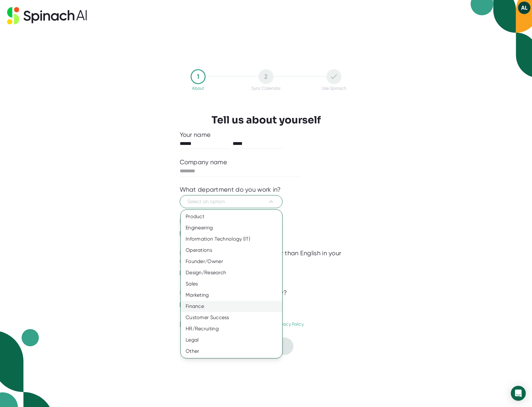 Image resolution: width=532 pixels, height=407 pixels. Describe the element at coordinates (232, 318) in the screenshot. I see `div: Customer Success` at that location.